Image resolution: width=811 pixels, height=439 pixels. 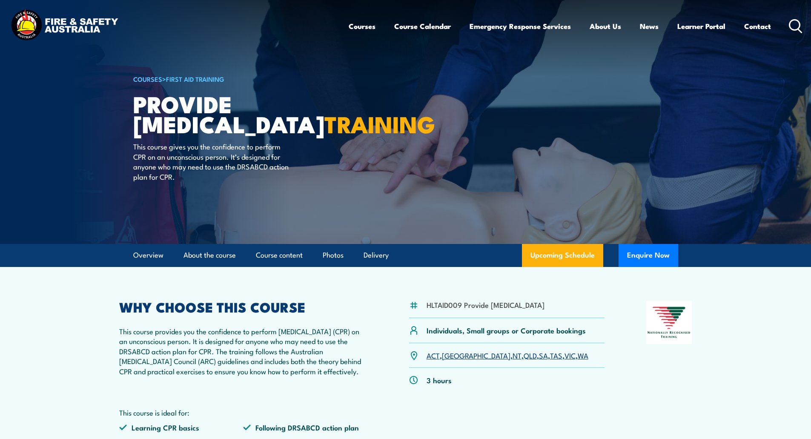 I want to click on a: About Us, so click(x=605, y=26).